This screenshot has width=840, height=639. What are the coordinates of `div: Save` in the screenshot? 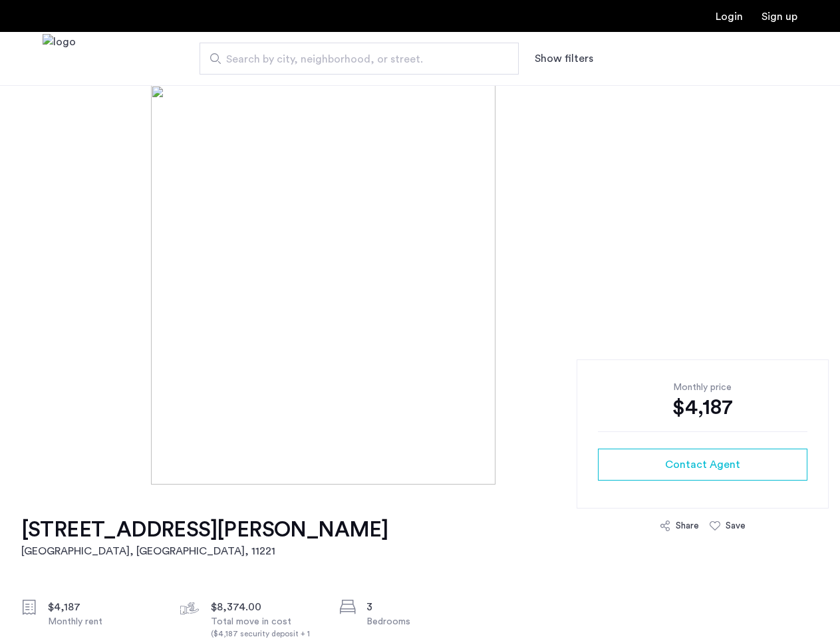 It's located at (736, 526).